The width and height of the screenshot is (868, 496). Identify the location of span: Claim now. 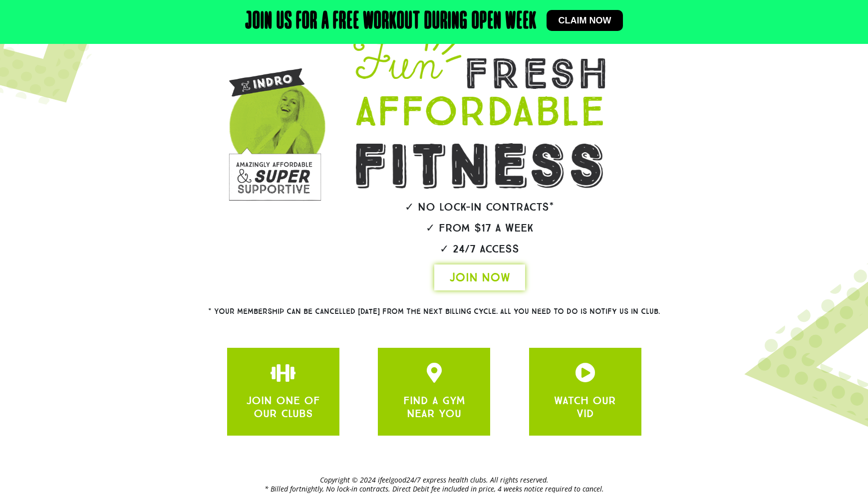
(585, 20).